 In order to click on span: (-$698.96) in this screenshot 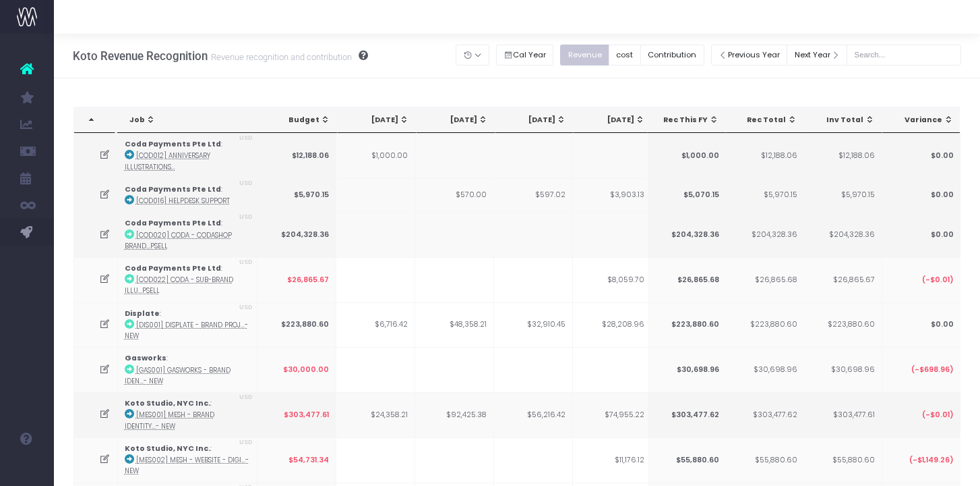, I will do `click(931, 369)`.